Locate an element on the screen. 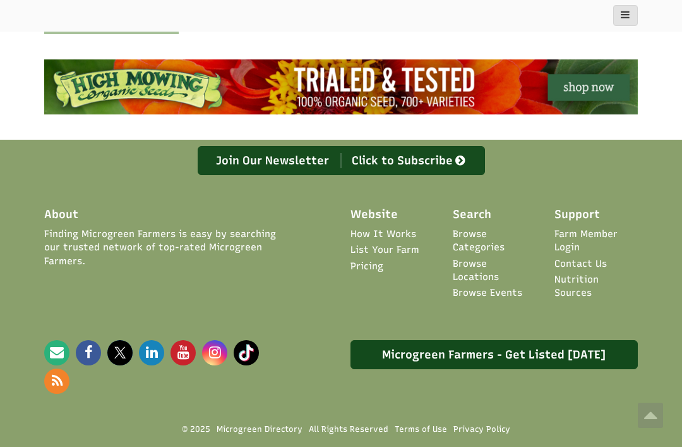  div: Click to Subscribe is located at coordinates (409, 160).